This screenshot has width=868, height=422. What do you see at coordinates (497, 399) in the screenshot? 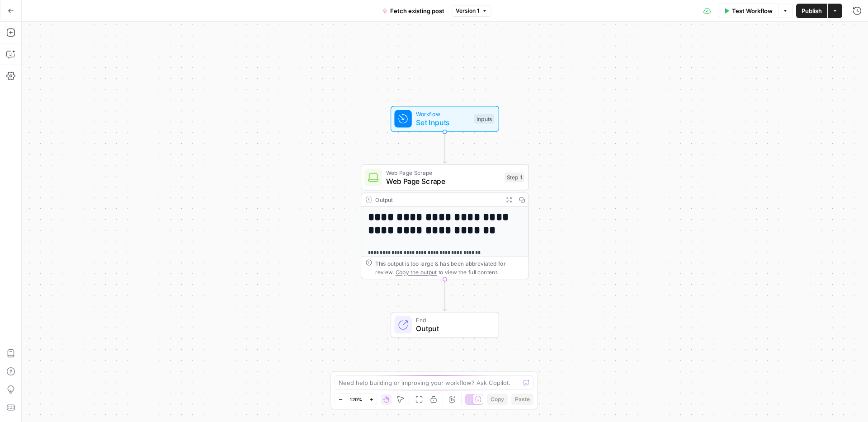
I see `span: Copy` at bounding box center [497, 399].